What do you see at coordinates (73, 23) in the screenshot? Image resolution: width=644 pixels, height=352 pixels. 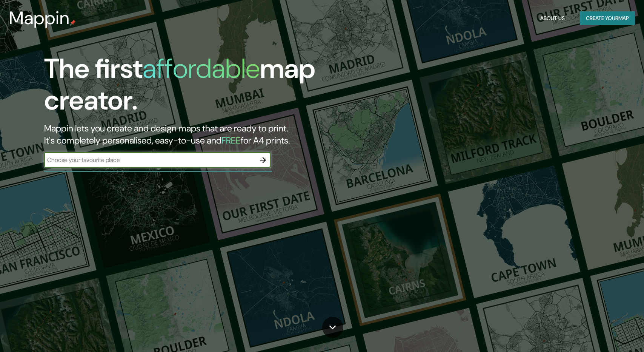 I see `img: mappin-pin` at bounding box center [73, 23].